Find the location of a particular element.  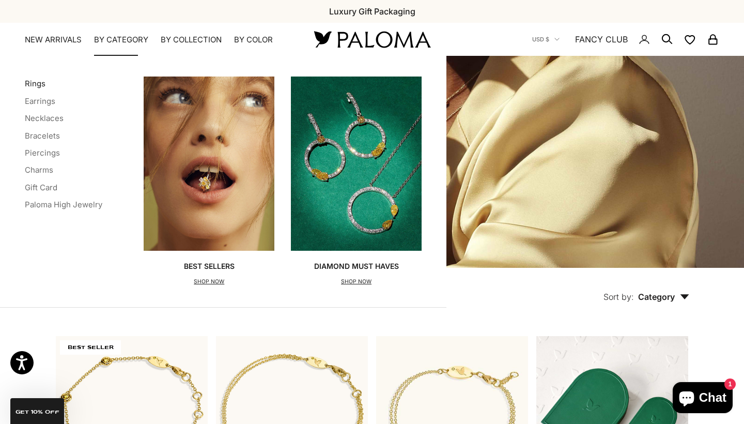

a: Charms is located at coordinates (39, 169).